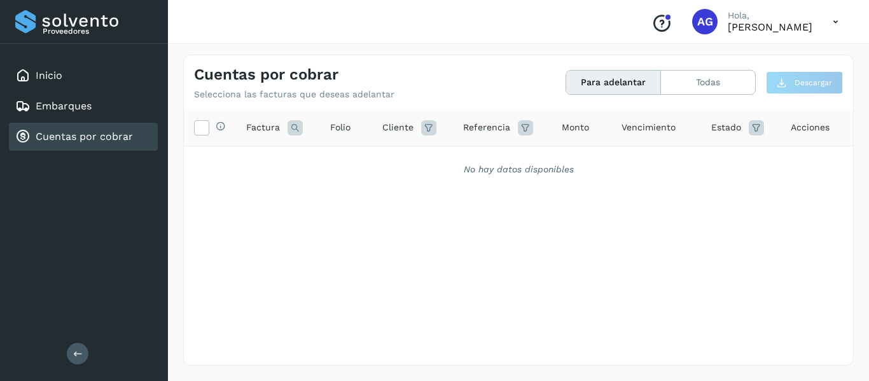  Describe the element at coordinates (340, 127) in the screenshot. I see `span: Folio` at that location.